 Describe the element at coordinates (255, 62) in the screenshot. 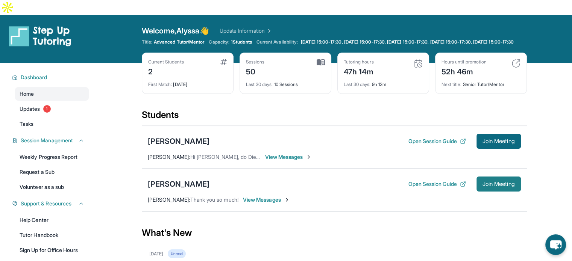

I see `div: Sessions` at that location.